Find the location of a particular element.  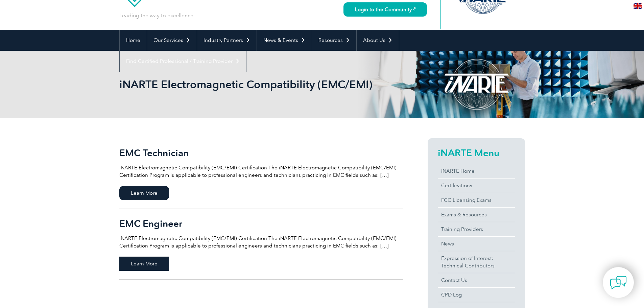

a: Exams & Resources is located at coordinates (476, 215).